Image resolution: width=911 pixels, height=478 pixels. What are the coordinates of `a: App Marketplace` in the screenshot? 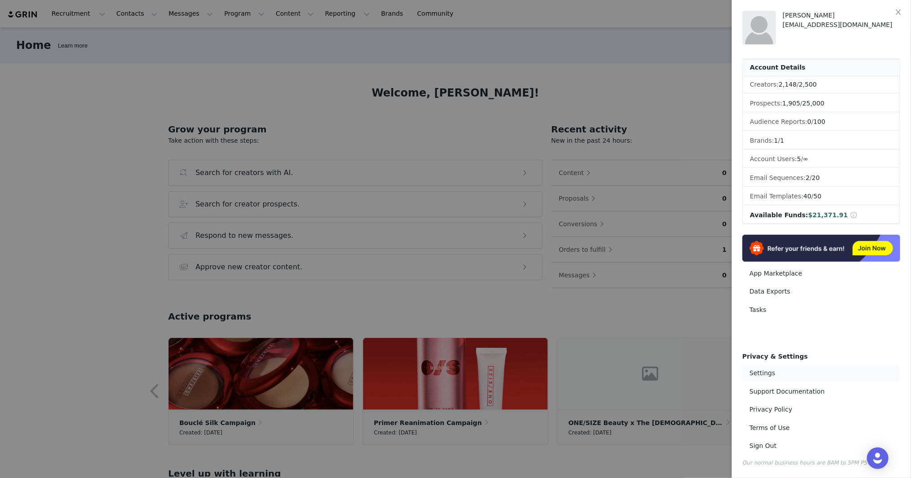 It's located at (821, 273).